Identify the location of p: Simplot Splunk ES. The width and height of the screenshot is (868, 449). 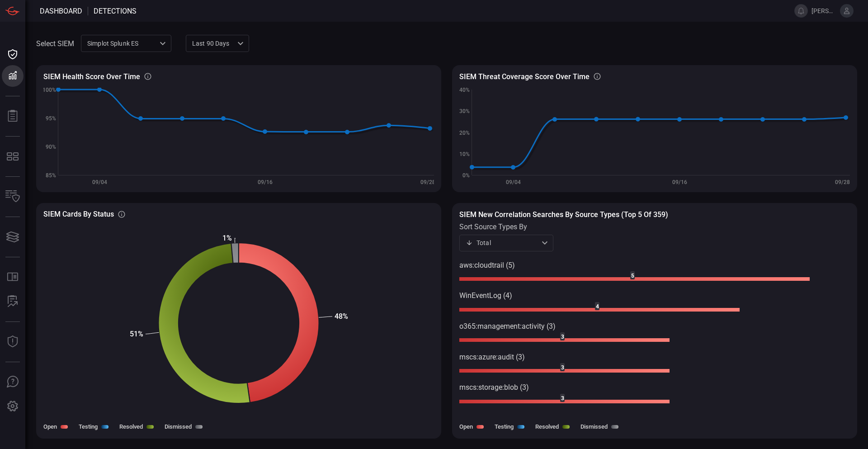
(122, 43).